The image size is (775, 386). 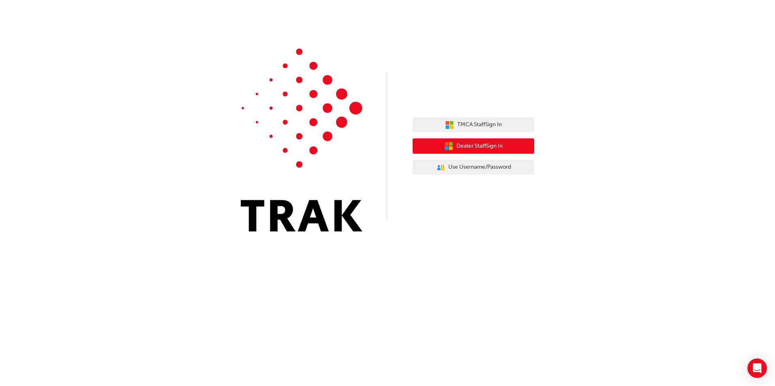 I want to click on img: Trak, so click(x=301, y=140).